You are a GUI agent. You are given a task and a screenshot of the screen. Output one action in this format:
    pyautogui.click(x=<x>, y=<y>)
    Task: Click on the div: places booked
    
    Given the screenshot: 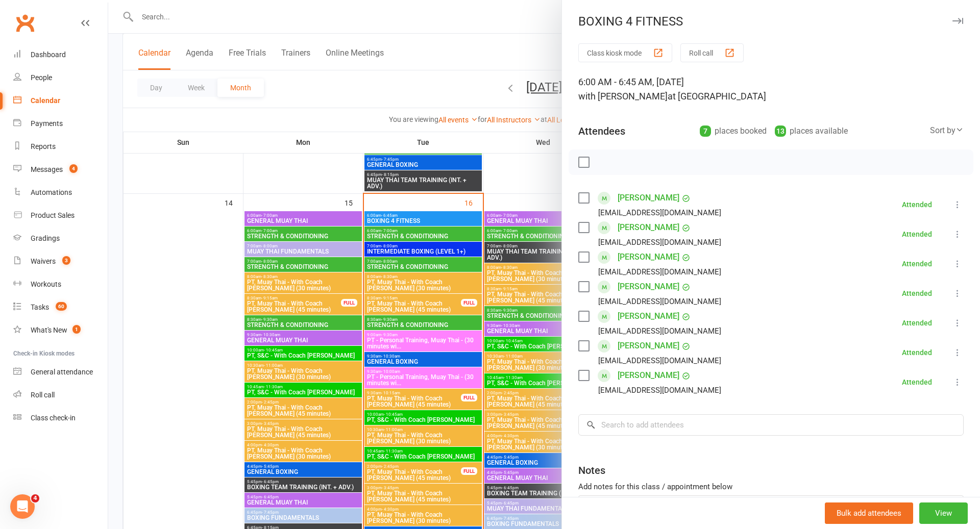 What is the action you would take?
    pyautogui.click(x=733, y=131)
    